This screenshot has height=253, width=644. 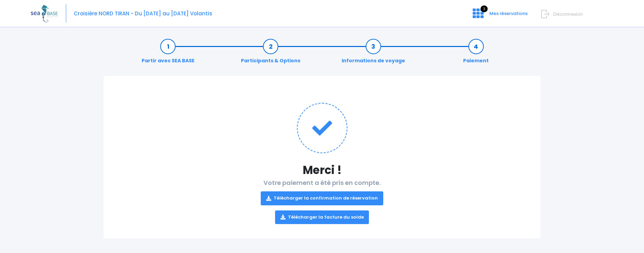 What do you see at coordinates (322, 201) in the screenshot?
I see `h2: Votre paiement a été pris en compte.` at bounding box center [322, 201].